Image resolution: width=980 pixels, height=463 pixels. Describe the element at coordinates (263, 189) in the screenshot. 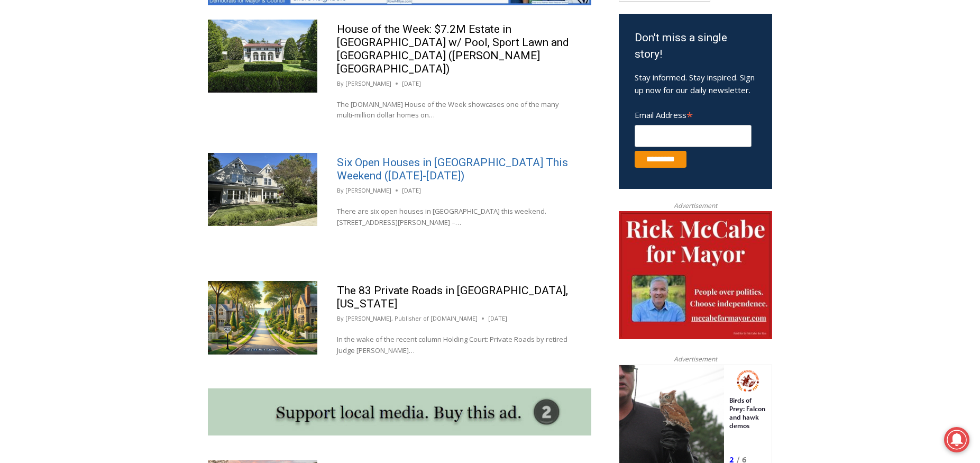

I see `a: 76 Glen Oaks Drive, Rye` at that location.